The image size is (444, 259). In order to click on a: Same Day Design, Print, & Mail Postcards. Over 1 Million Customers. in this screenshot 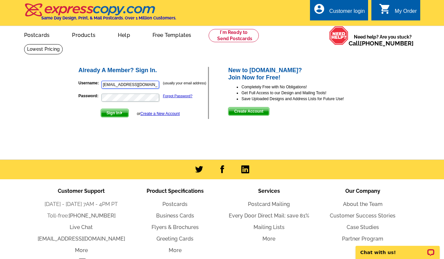, I will do `click(100, 14)`.